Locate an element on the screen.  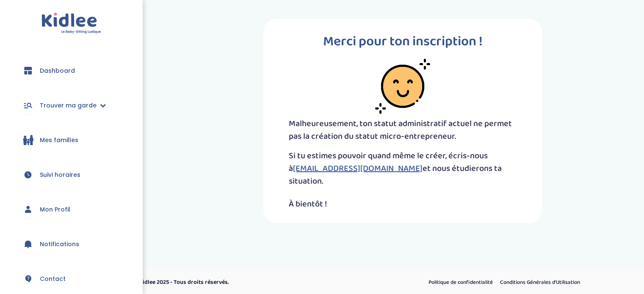
p: Merci pour ton inscription ! is located at coordinates (403, 42).